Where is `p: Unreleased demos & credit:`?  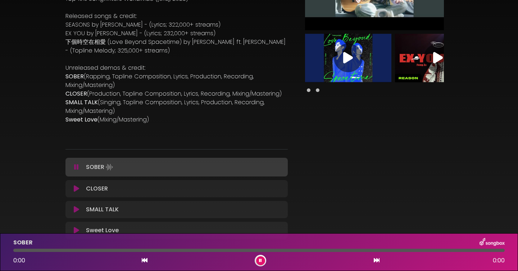 p: Unreleased demos & credit: is located at coordinates (177, 68).